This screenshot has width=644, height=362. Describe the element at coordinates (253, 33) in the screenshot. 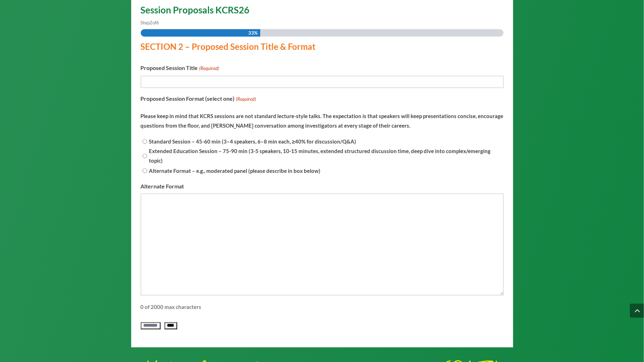

I see `span: 33%` at that location.